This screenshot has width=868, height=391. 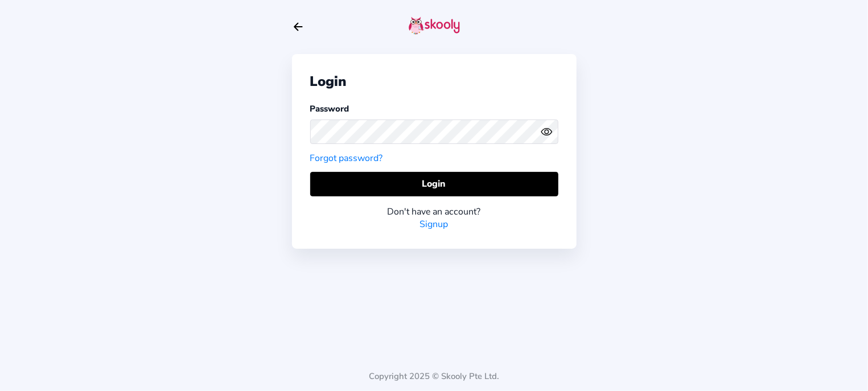 I want to click on div: Login, so click(x=434, y=81).